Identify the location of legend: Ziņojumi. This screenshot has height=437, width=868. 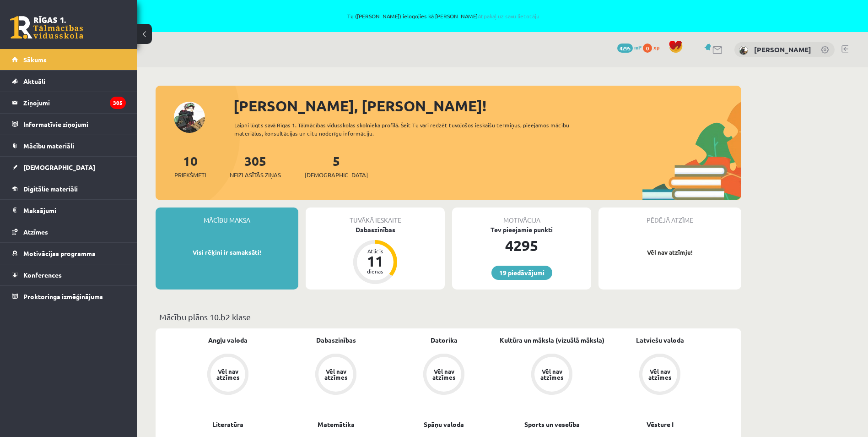
(75, 102).